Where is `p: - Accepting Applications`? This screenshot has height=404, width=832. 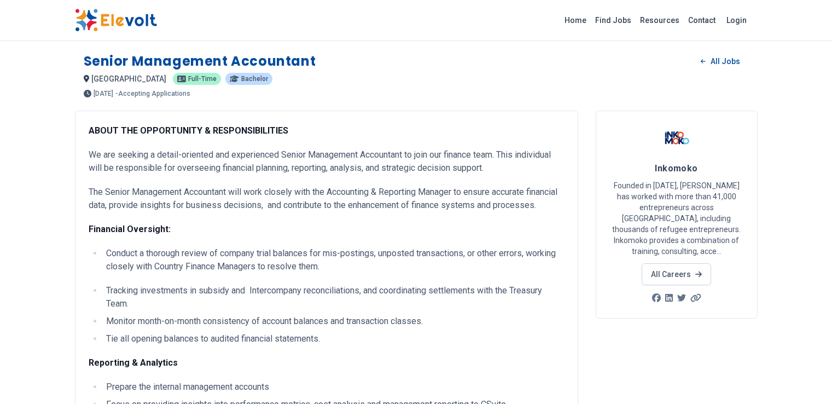 p: - Accepting Applications is located at coordinates (153, 94).